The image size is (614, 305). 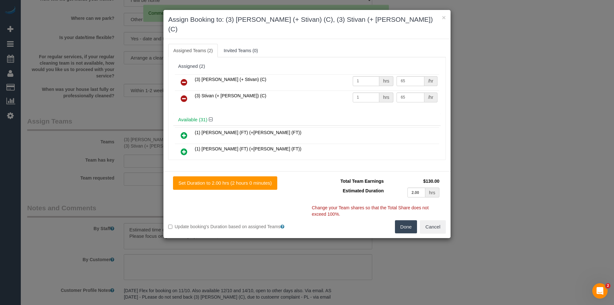 I want to click on td: $130.00, so click(x=413, y=181).